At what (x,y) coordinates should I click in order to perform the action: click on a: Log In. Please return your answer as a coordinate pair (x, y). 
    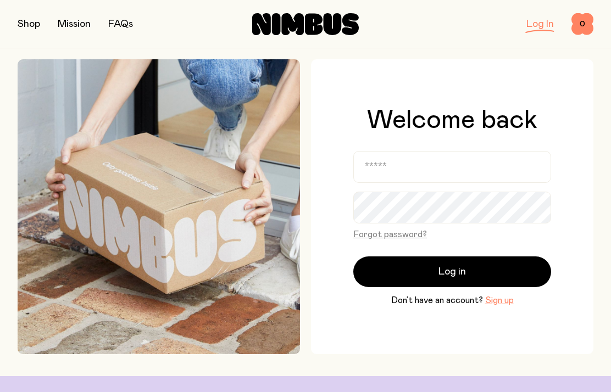
    Looking at the image, I should click on (540, 24).